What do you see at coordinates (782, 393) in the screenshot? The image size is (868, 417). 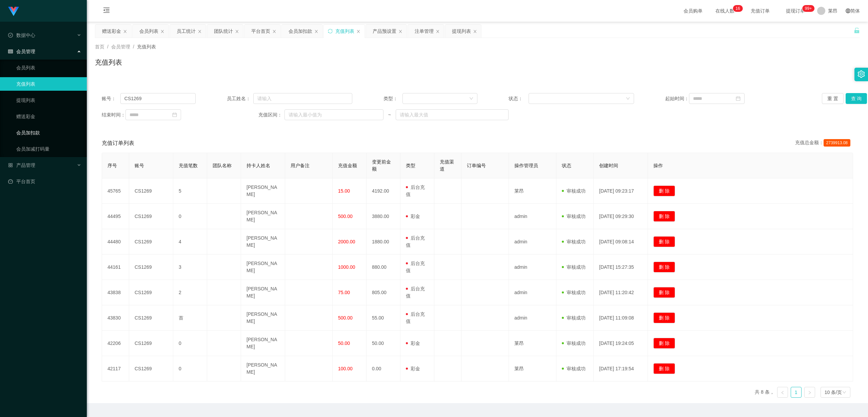 I see `i: 图标: left` at bounding box center [782, 393].